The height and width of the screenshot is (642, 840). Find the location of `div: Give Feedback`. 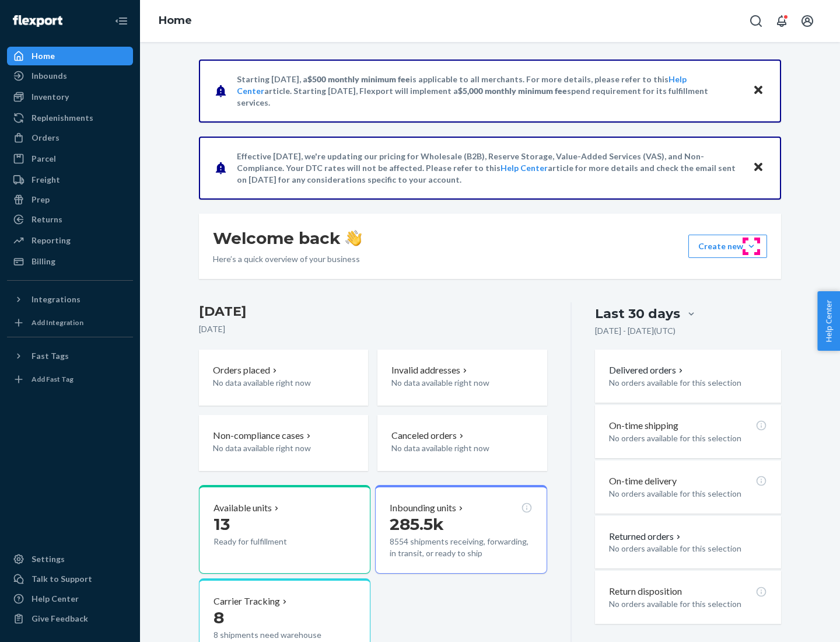

div: Give Feedback is located at coordinates (60, 618).